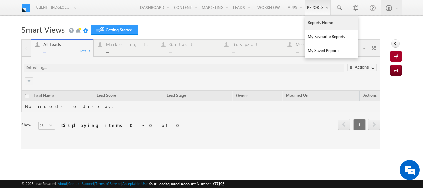 The height and width of the screenshot is (188, 423). What do you see at coordinates (114, 30) in the screenshot?
I see `a: Getting Started` at bounding box center [114, 30].